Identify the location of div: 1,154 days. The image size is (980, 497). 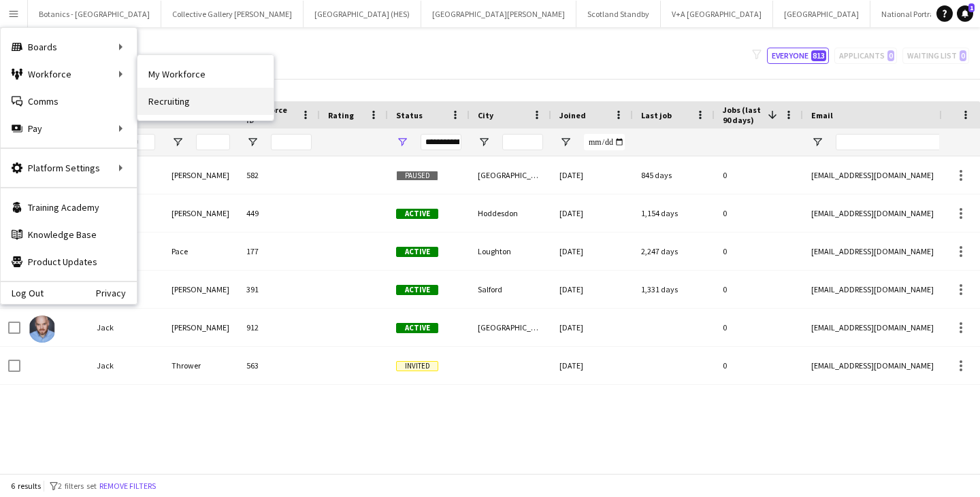
(673, 213).